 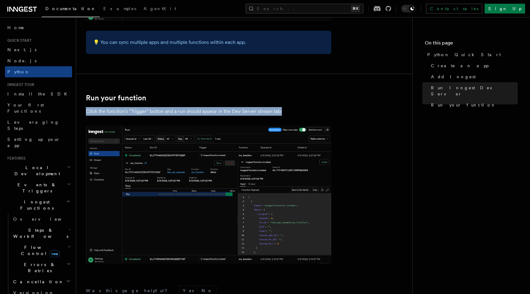 What do you see at coordinates (474, 91) in the screenshot?
I see `span: Run Inngest Dev Server` at bounding box center [474, 91].